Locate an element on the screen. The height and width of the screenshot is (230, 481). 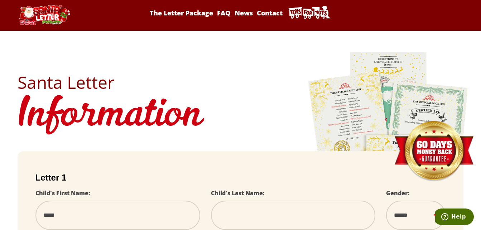
a: The Letter Package is located at coordinates (182, 13).